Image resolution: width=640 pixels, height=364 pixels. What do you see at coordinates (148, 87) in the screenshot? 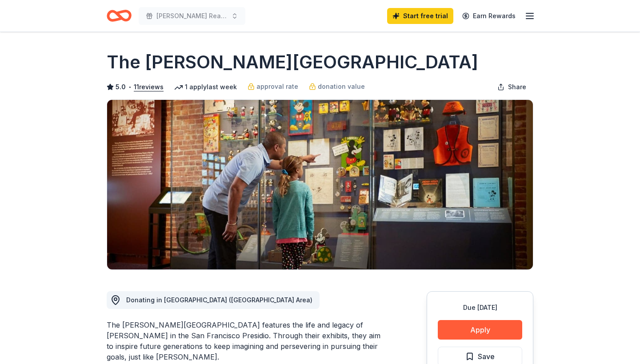
I see `button: 11reviews` at bounding box center [148, 87].